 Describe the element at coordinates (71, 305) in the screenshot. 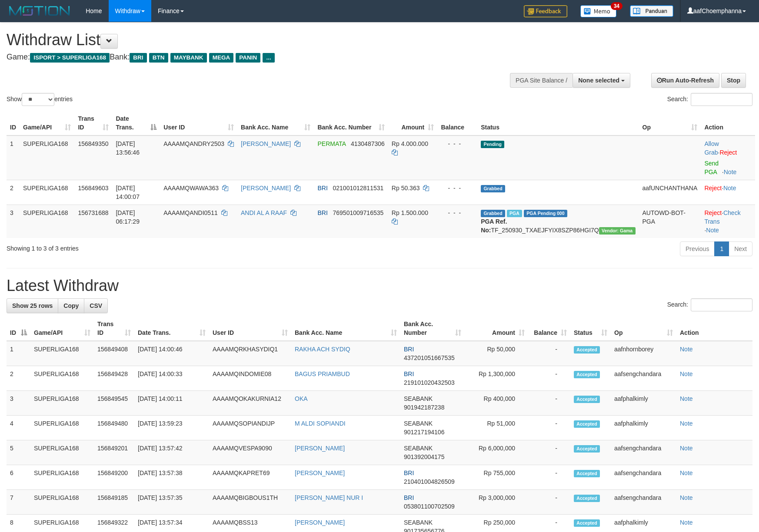

I see `span: Copy` at that location.